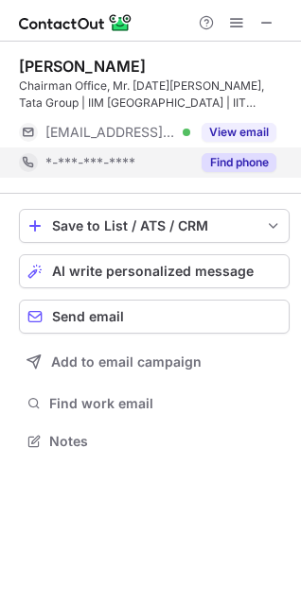 The image size is (301, 603). Describe the element at coordinates (154, 442) in the screenshot. I see `button: Notes` at that location.